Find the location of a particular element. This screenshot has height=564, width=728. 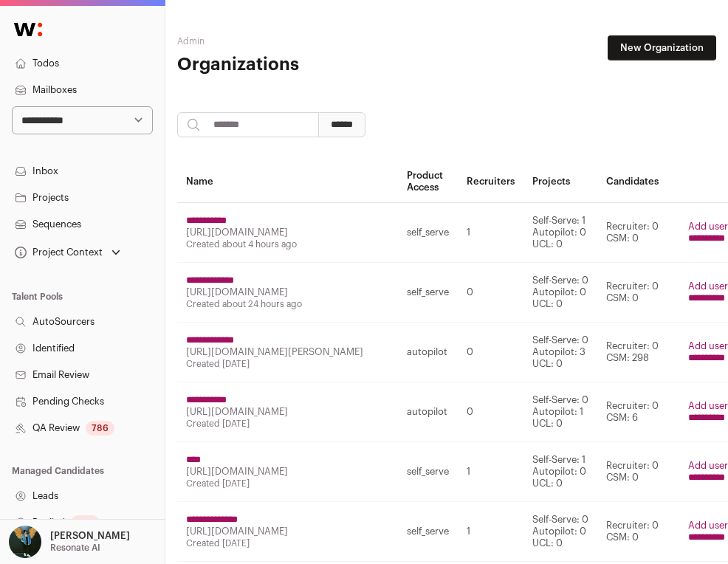

th: Recruiters is located at coordinates (490, 181).